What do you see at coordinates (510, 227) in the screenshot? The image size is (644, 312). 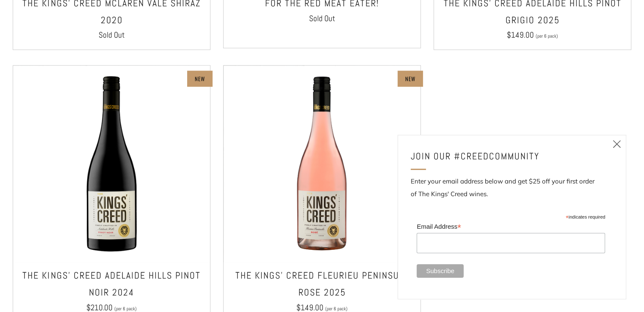 I see `label: Email Address` at bounding box center [510, 227].